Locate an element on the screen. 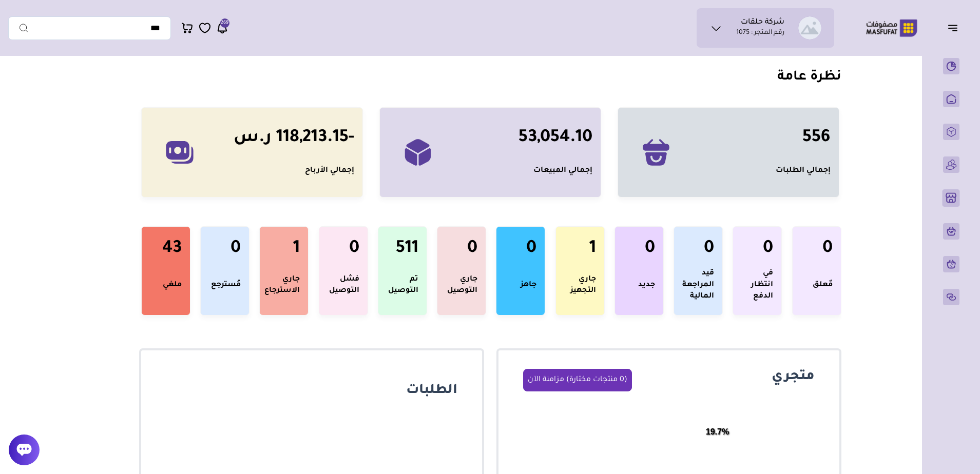  div: جديد is located at coordinates (646, 286).